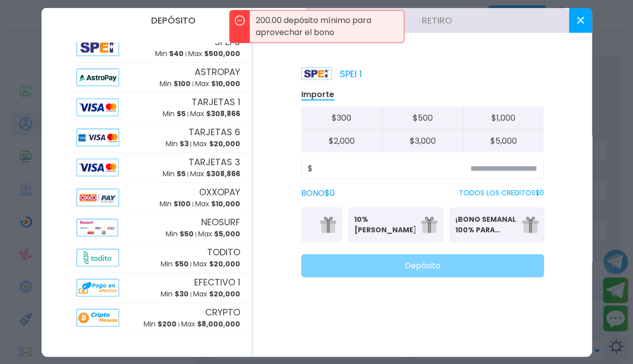 This screenshot has height=364, width=633. I want to click on span: NEOSURF, so click(221, 222).